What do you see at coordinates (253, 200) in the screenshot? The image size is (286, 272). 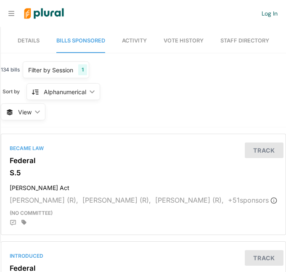 I see `span: + 51 sponsor s` at bounding box center [253, 200].